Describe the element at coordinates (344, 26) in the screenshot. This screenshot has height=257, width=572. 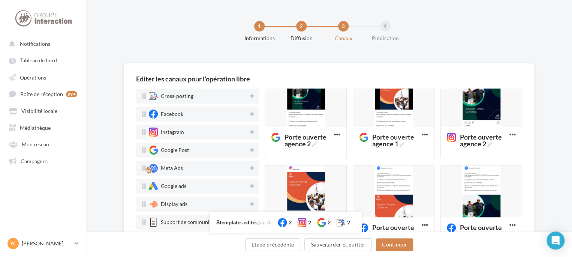
I see `div: 3` at that location.